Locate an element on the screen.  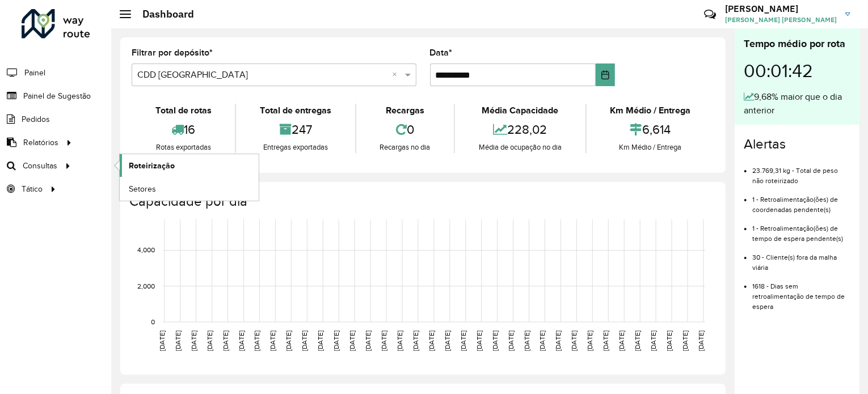
text: 4,000 is located at coordinates (146, 250).